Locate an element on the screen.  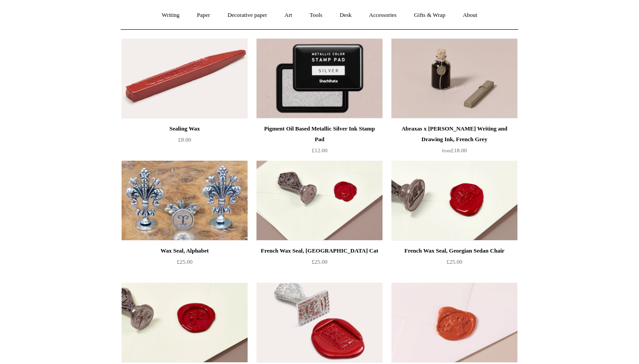
img: Sealing Wax is located at coordinates (185, 79).